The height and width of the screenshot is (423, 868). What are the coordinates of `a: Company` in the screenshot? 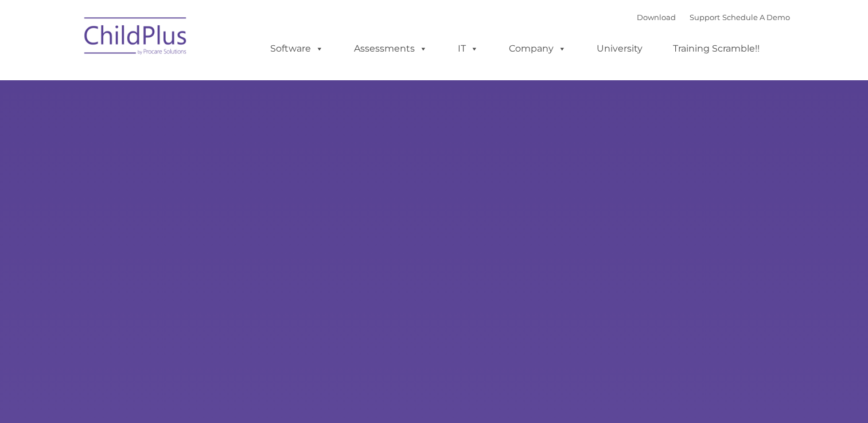 It's located at (537, 49).